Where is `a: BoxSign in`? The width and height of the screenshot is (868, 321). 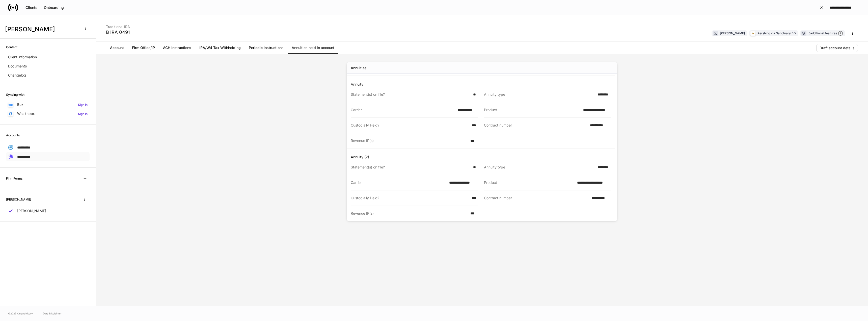 a: BoxSign in is located at coordinates (48, 105).